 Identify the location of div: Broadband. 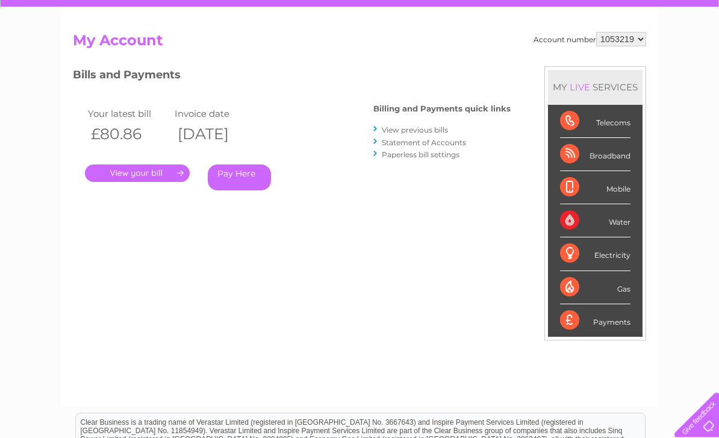
(595, 155).